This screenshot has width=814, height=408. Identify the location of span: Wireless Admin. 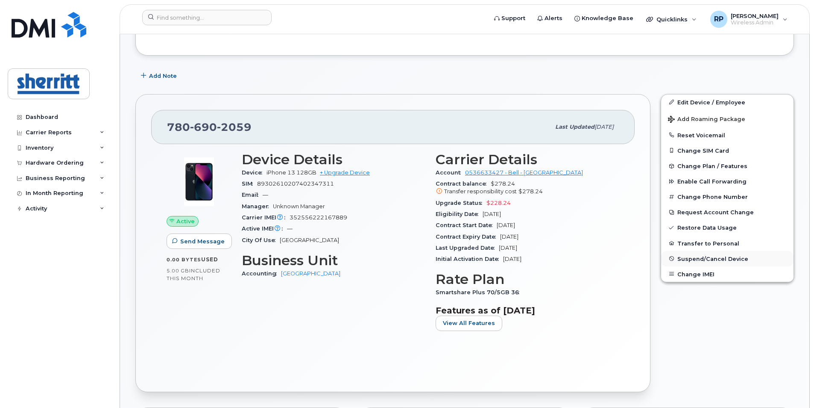
(755, 23).